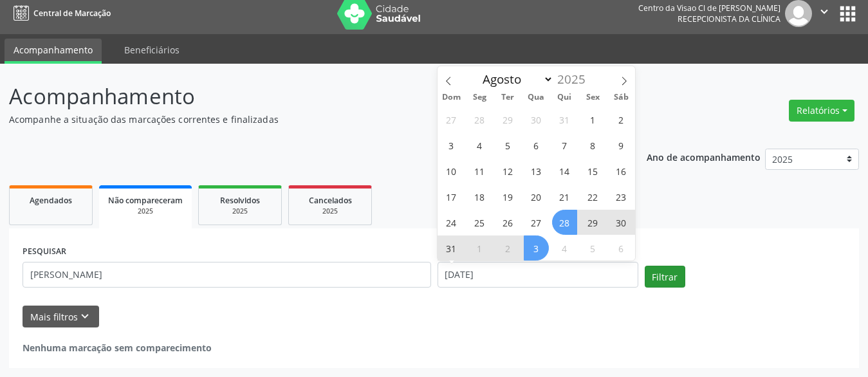 This screenshot has width=868, height=377. Describe the element at coordinates (620, 145) in the screenshot. I see `span: Agosto 9, 2025` at that location.